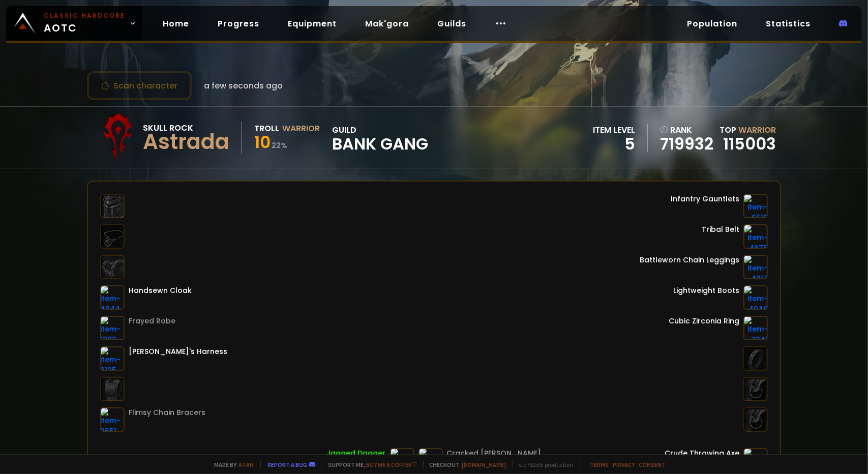  Describe the element at coordinates (755, 236) in the screenshot. I see `img: item-4675` at that location.